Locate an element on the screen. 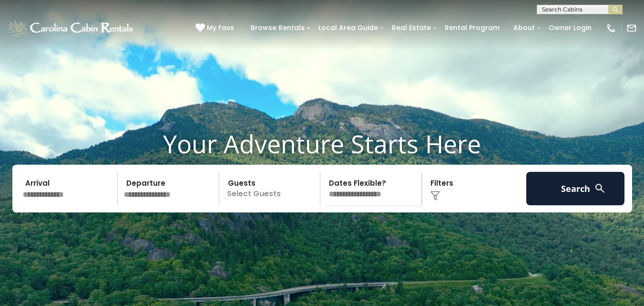 The width and height of the screenshot is (644, 306). img: filter--v1.png is located at coordinates (435, 196).